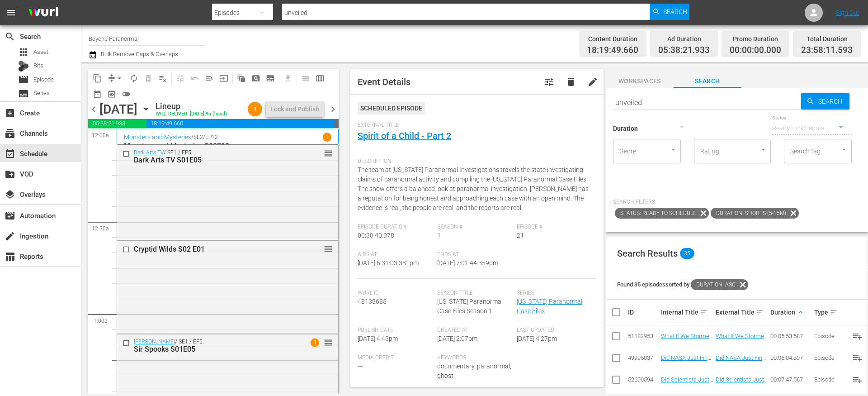 The image size is (868, 396). I want to click on button: edit, so click(593, 82).